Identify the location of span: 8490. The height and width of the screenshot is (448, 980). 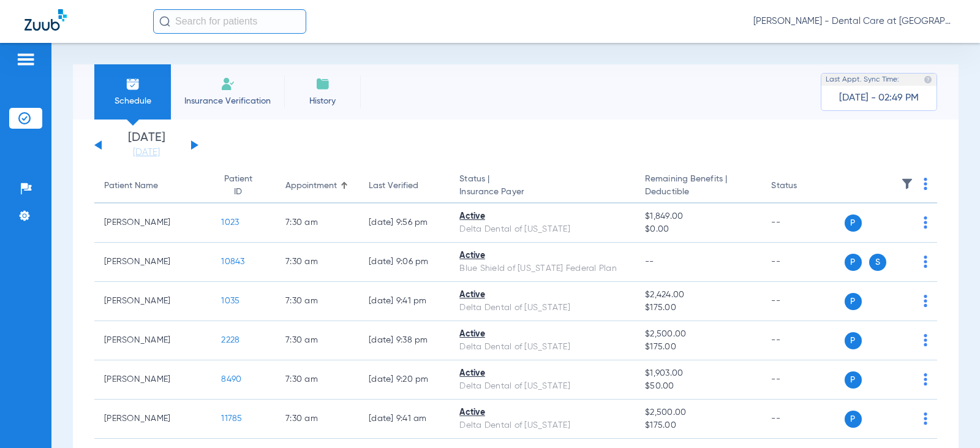
(231, 380).